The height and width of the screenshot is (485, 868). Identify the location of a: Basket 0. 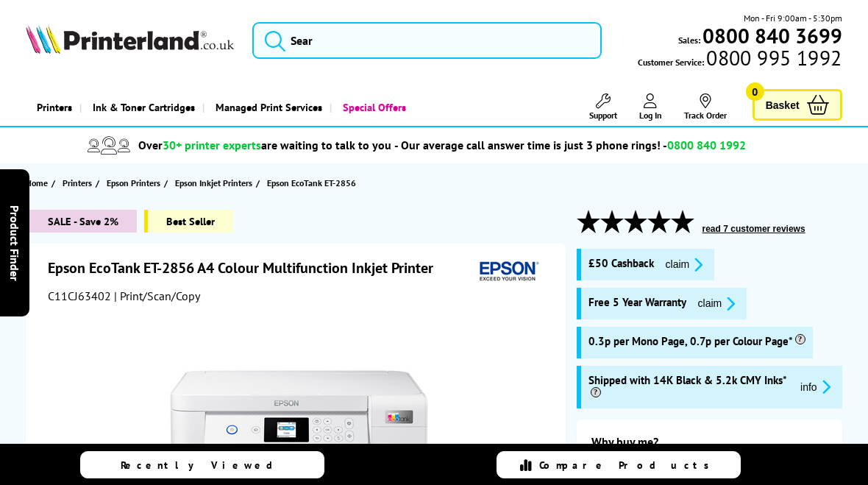
(797, 105).